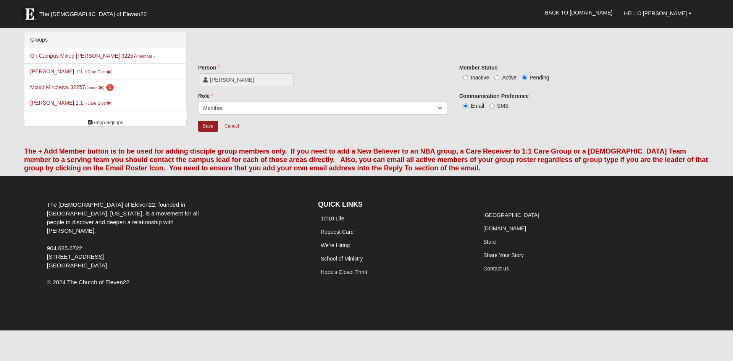 This screenshot has width=733, height=361. I want to click on font: The + Add Member button is to be used for adding disciple group members only. If you need to add ..., so click(366, 159).